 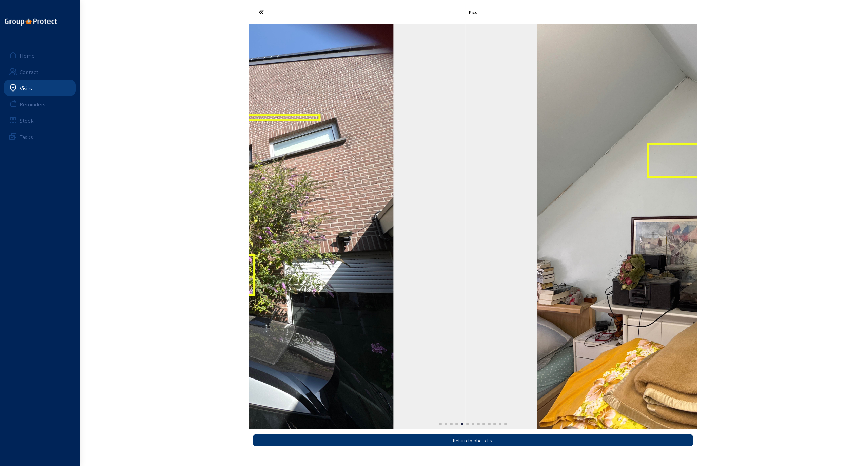 I want to click on button: Return to photo list, so click(x=473, y=440).